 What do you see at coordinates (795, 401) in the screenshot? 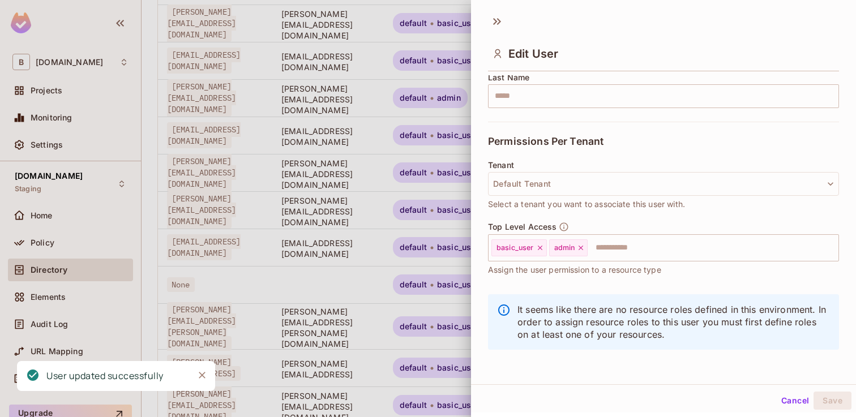
I see `button: Cancel` at bounding box center [795, 401].